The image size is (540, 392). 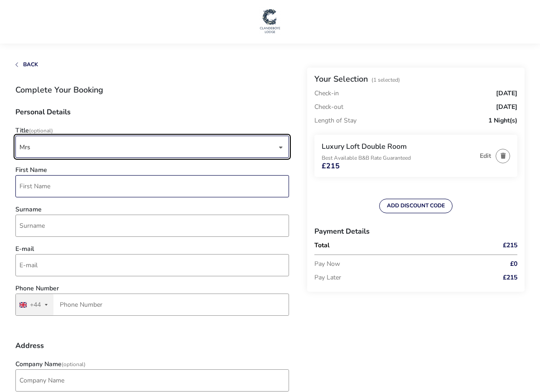 What do you see at coordinates (341, 79) in the screenshot?
I see `h2: Your Selection` at bounding box center [341, 79].